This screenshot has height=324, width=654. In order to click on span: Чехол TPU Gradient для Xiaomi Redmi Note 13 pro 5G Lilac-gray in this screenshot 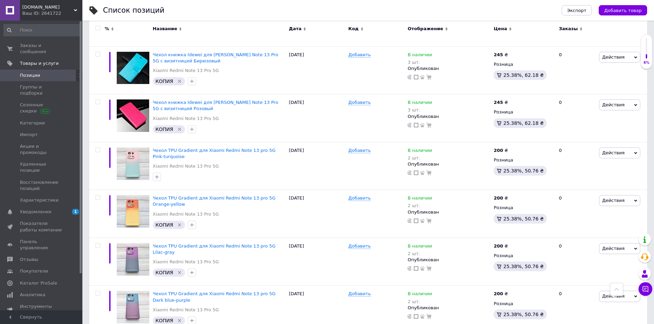, I will do `click(214, 249)`.